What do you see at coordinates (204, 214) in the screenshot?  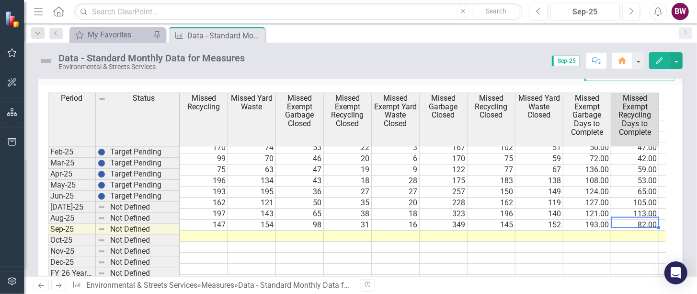 I see `td: 197` at bounding box center [204, 214].